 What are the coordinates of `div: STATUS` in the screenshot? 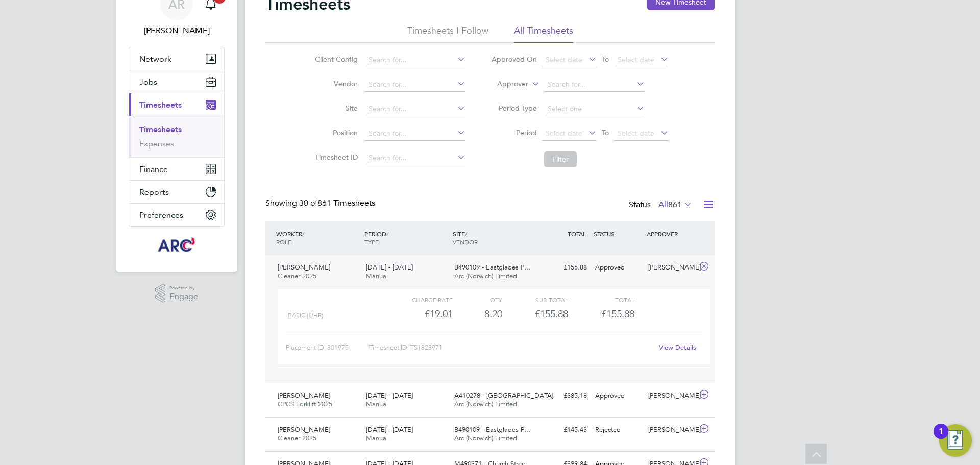 It's located at (618, 233).